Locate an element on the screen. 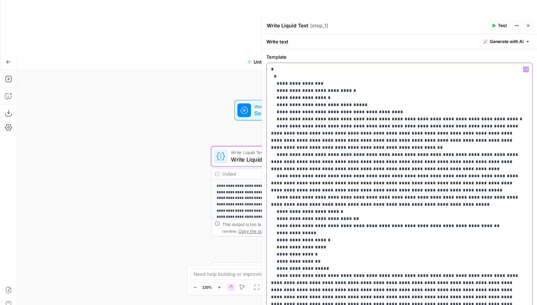 The width and height of the screenshot is (537, 305). textarea: Write Liquid Text is located at coordinates (287, 26).